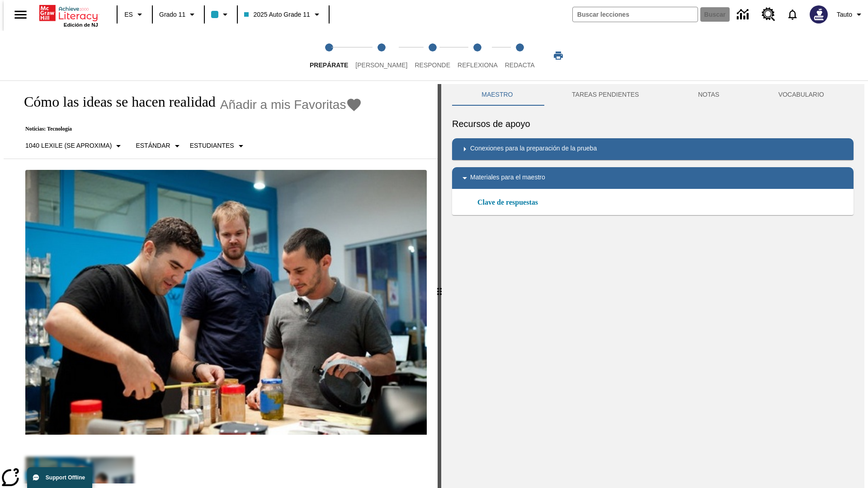 This screenshot has width=868, height=488. Describe the element at coordinates (128, 14) in the screenshot. I see `span: ES` at that location.